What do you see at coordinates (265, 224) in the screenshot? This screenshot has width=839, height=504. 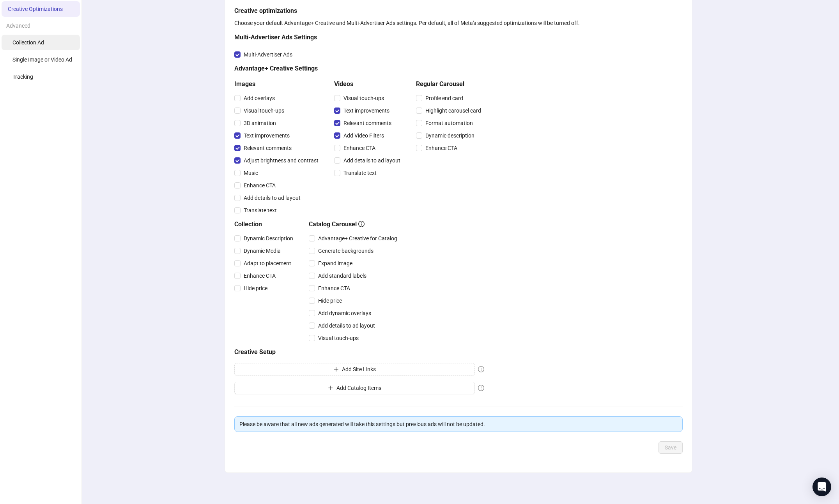 I see `h5: Collection` at bounding box center [265, 224].